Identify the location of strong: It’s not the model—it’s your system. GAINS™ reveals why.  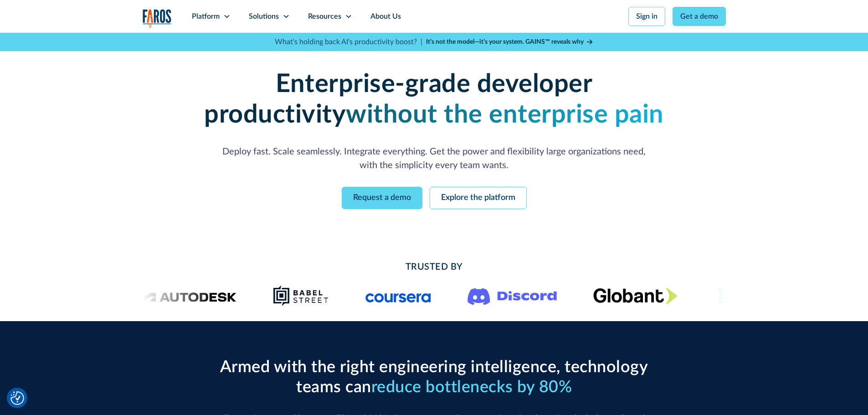
(505, 42).